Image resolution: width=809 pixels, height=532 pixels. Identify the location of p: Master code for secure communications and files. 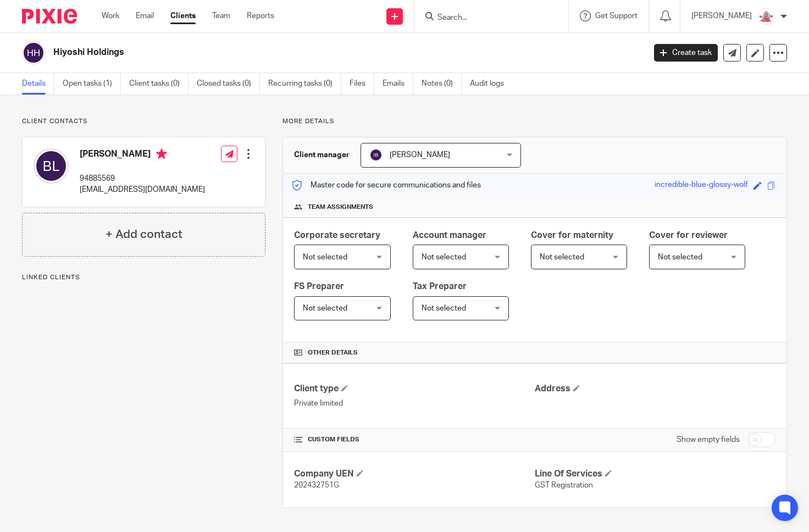
(385, 185).